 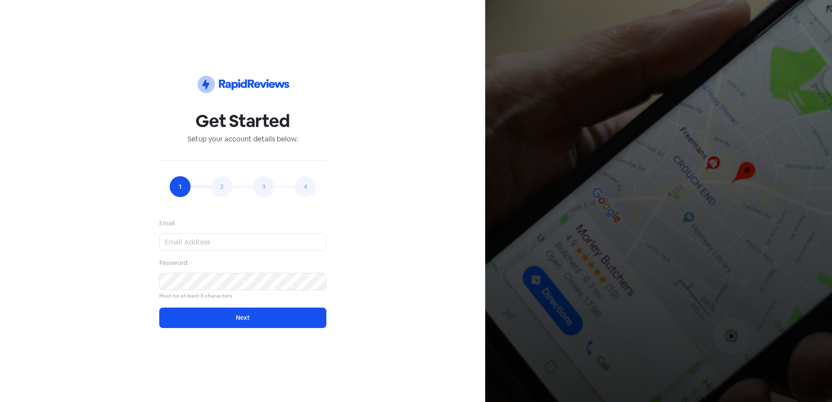 I want to click on span: Setup your account details below., so click(x=243, y=139).